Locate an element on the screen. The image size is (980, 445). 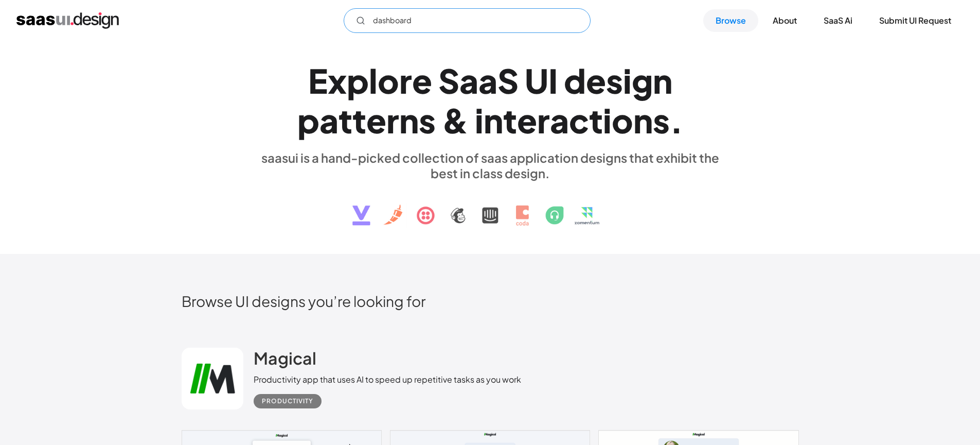
div: Productivity app that uses AI to speed up repetitive tasks as you work is located at coordinates (387, 380).